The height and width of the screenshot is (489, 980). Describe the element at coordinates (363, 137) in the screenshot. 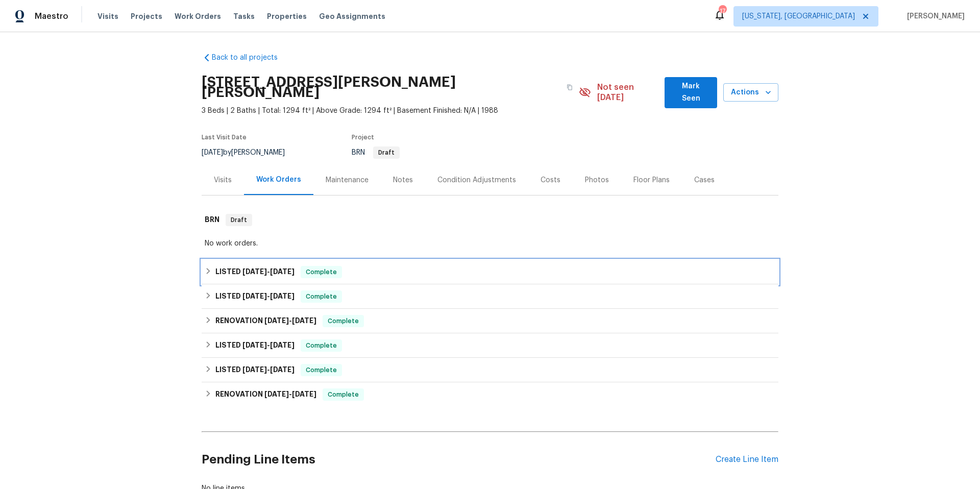

I see `span: Project` at that location.